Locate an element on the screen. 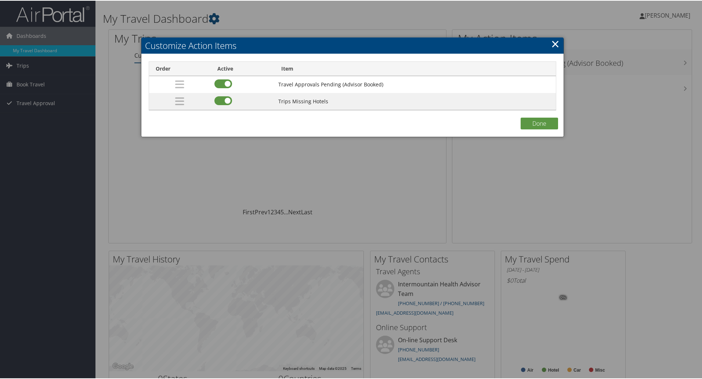 This screenshot has height=379, width=702. th: Order is located at coordinates (180, 68).